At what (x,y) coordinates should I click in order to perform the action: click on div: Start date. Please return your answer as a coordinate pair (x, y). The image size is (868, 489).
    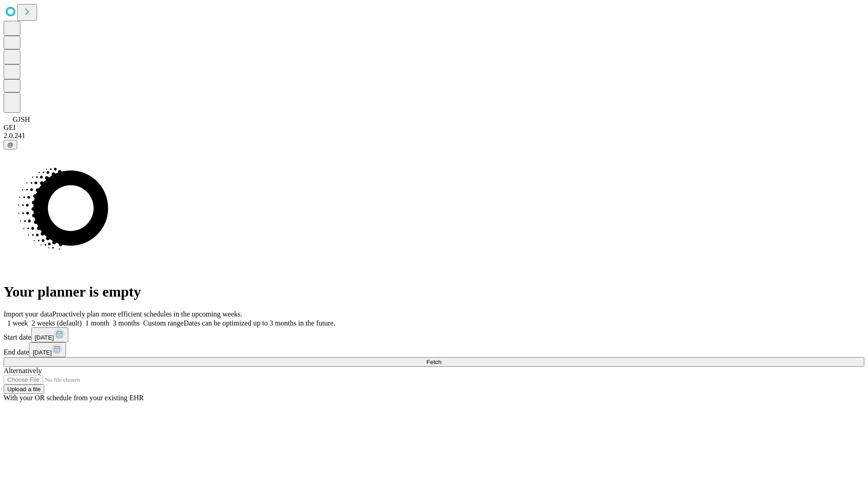
    Looking at the image, I should click on (434, 335).